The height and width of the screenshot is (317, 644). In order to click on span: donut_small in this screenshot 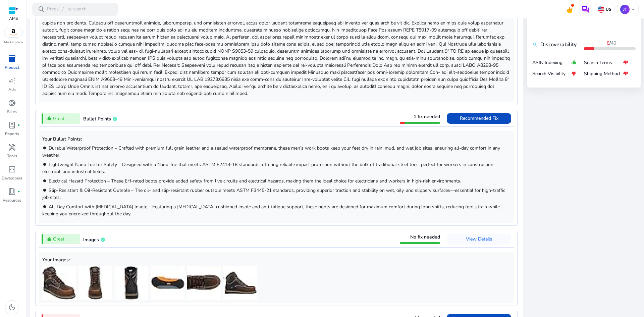, I will do `click(12, 103)`.